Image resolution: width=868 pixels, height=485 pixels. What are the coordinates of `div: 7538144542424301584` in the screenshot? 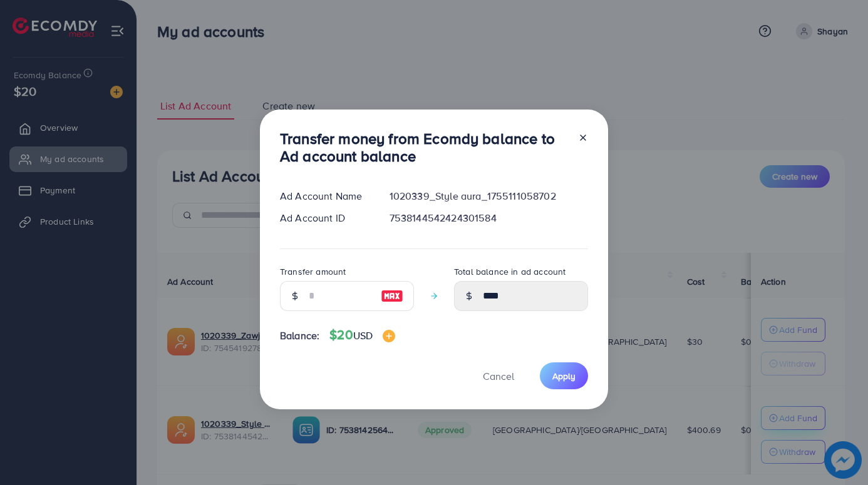 It's located at (488, 218).